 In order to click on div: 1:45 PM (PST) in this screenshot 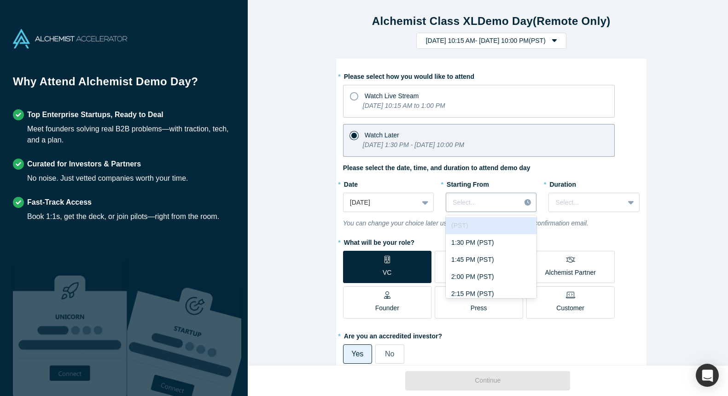, I will do `click(491, 259)`.